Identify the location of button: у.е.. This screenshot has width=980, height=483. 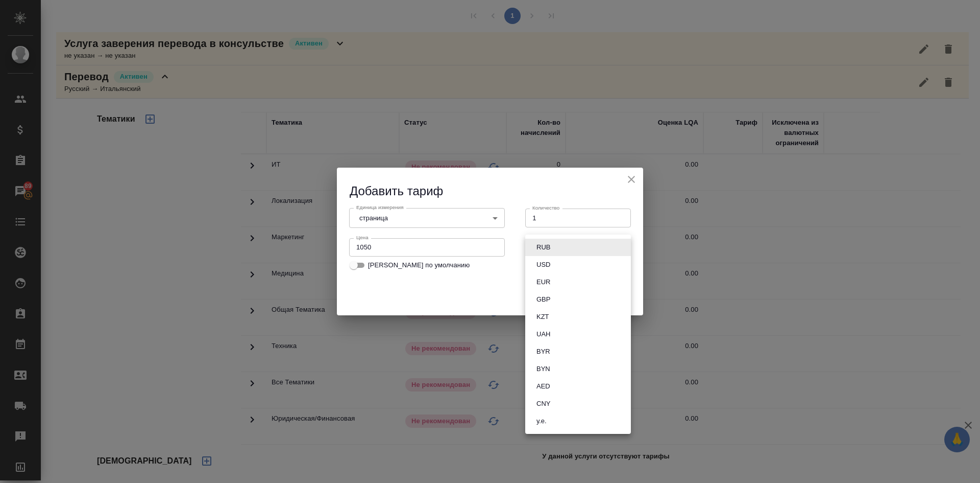
(541, 421).